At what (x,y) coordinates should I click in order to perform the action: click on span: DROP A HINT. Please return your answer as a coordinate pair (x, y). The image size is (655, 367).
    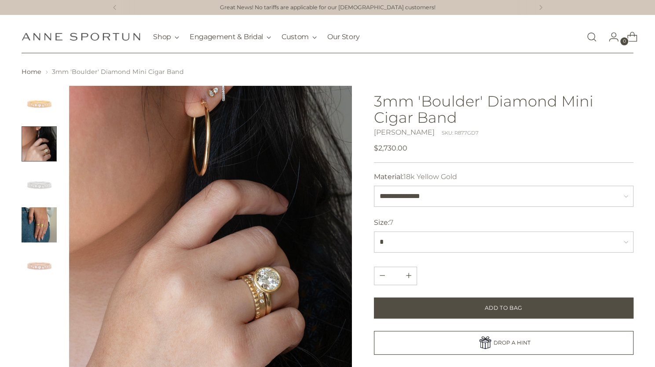
    Looking at the image, I should click on (512, 342).